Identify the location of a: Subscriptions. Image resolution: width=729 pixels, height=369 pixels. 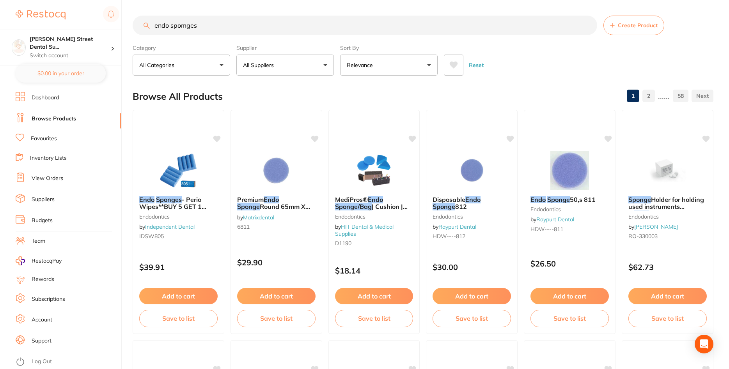
(48, 300).